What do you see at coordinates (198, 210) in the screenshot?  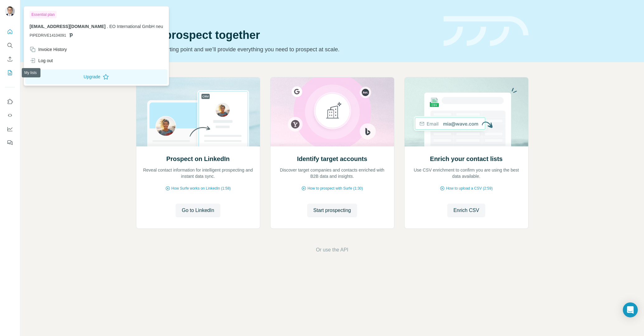 I see `button: Go to LinkedIn` at bounding box center [198, 210].